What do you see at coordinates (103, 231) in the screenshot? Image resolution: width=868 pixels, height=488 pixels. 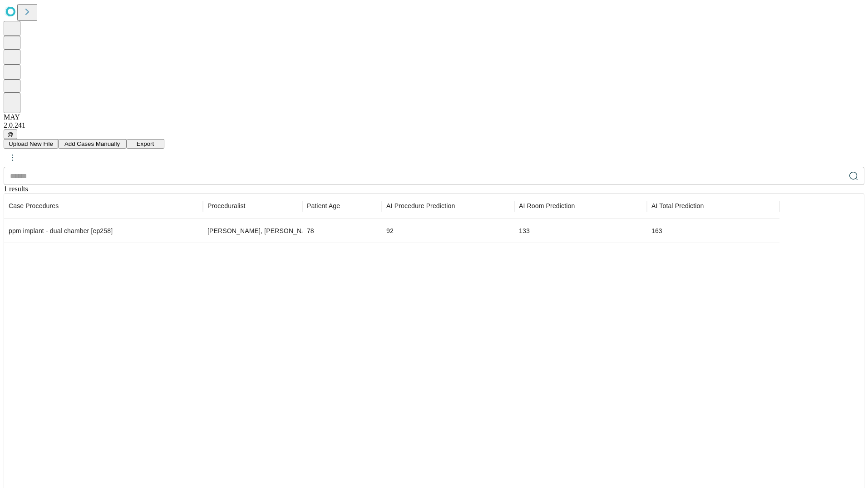 I see `div: ppm implant - dual chamber [ep258]` at bounding box center [103, 231].